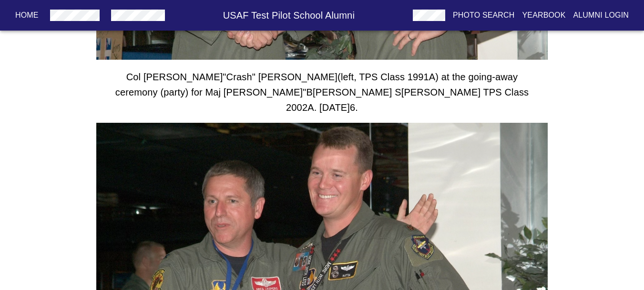  Describe the element at coordinates (27, 15) in the screenshot. I see `button: Home` at that location.